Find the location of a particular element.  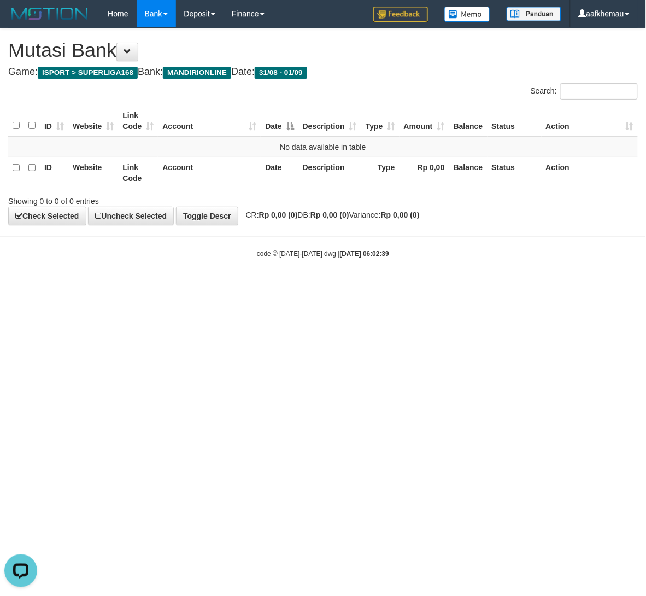

th: Website: activate to sort column ascending is located at coordinates (93, 121).